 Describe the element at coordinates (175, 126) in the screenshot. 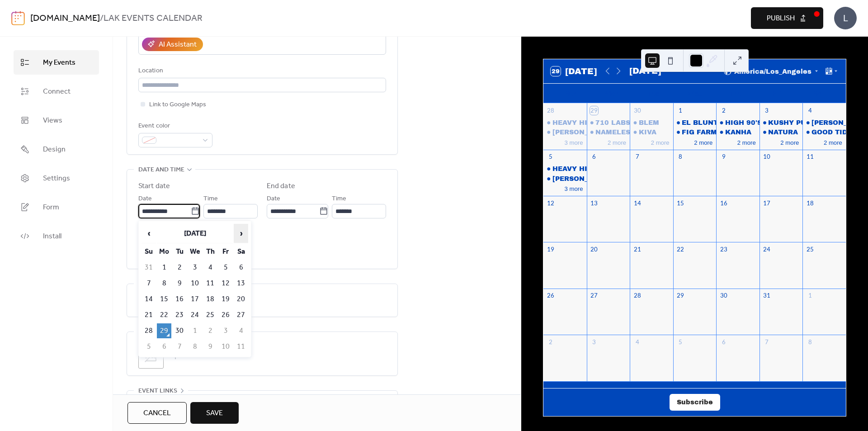

I see `div: Event color` at that location.